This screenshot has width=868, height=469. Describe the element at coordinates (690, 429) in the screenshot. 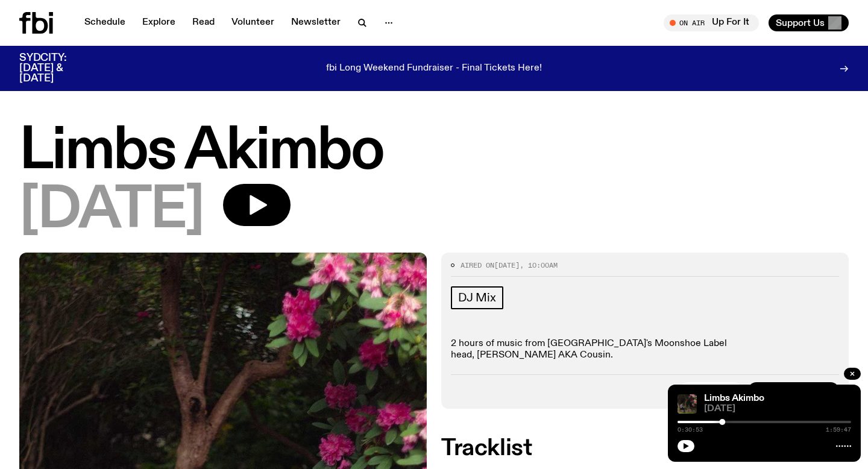

I see `span: 0:30:53` at that location.